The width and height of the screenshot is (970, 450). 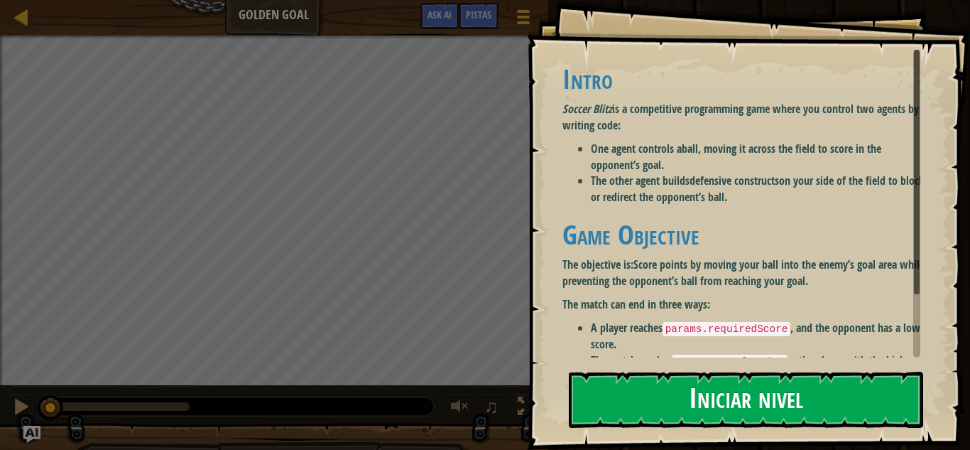 I want to click on button: Iniciar nivel, so click(x=746, y=399).